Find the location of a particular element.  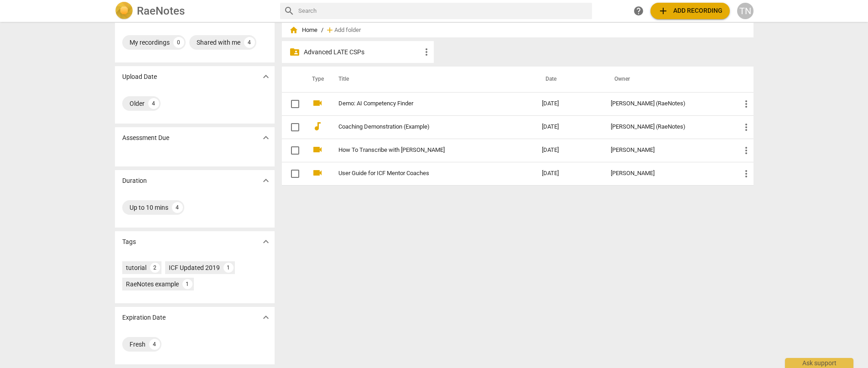

div: Ask support is located at coordinates (819, 363).